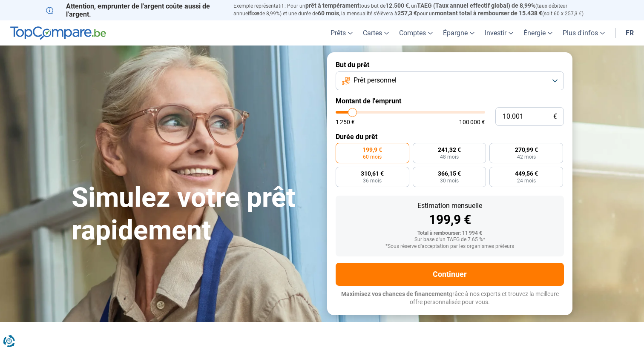  What do you see at coordinates (450, 234) in the screenshot?
I see `div: Total à rembourser: 11 994 €` at bounding box center [450, 234].